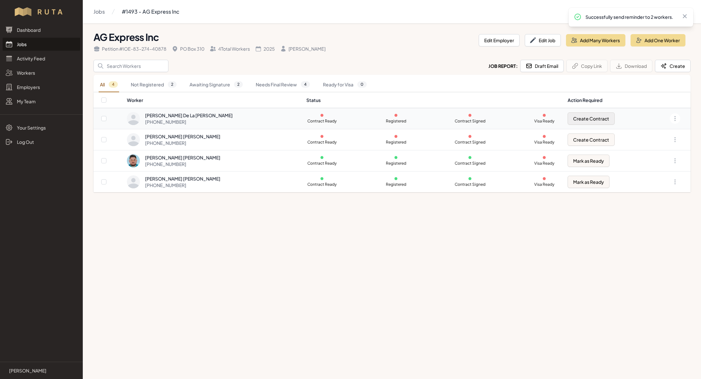 The image size is (701, 379). I want to click on div: Petition # IOE-83-274-40878, so click(130, 49).